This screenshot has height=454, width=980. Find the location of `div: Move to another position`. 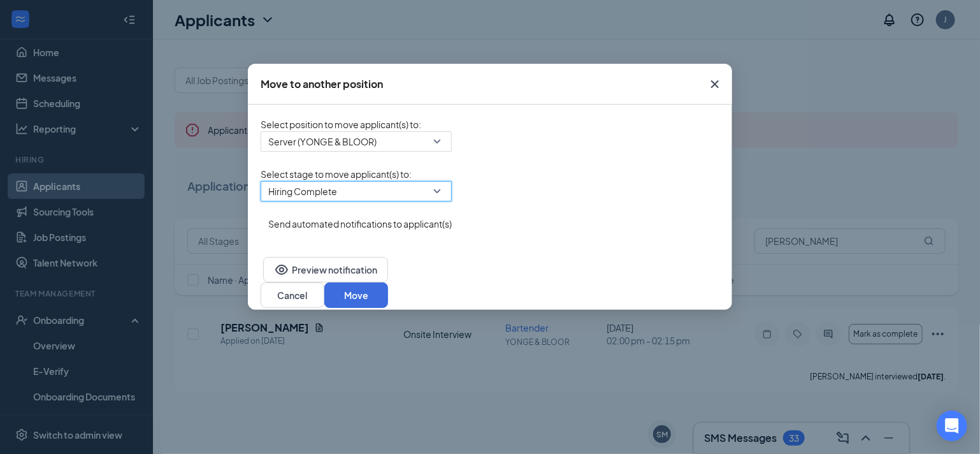

div: Move to another position is located at coordinates (322, 84).